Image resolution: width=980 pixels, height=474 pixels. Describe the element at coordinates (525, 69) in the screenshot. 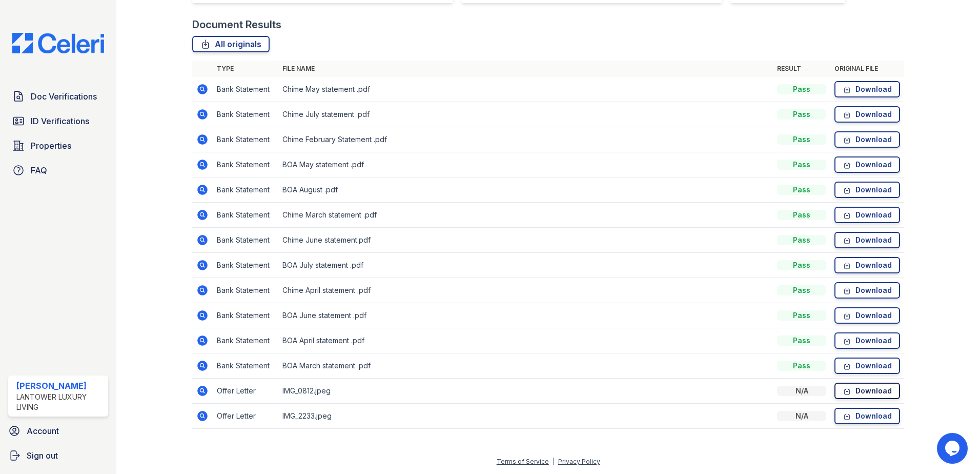

I see `th: File name` at that location.